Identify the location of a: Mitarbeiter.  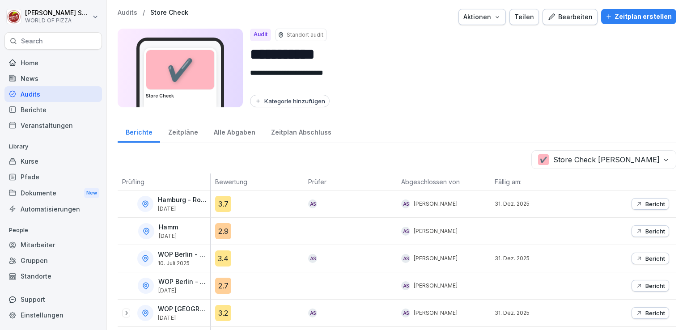
(53, 245).